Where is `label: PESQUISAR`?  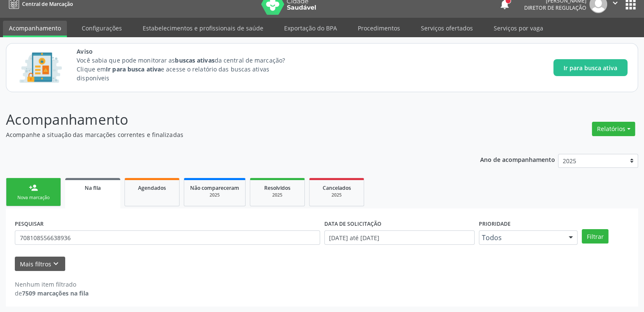
label: PESQUISAR is located at coordinates (29, 224).